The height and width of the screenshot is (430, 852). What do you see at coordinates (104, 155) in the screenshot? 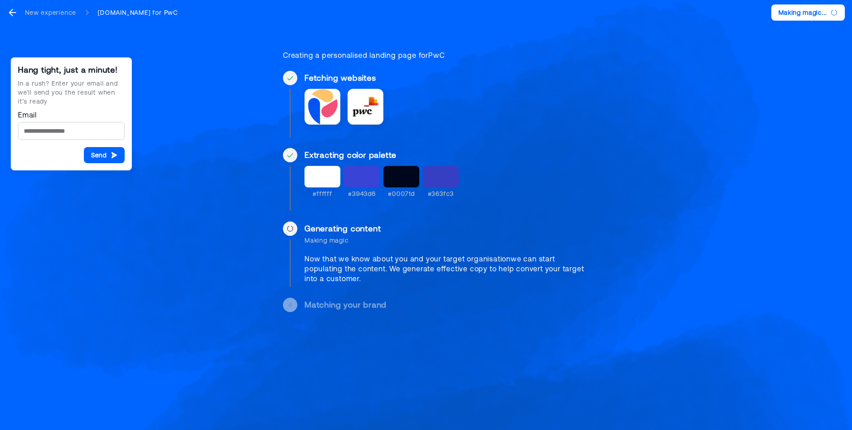
I see `button: Send` at bounding box center [104, 155].